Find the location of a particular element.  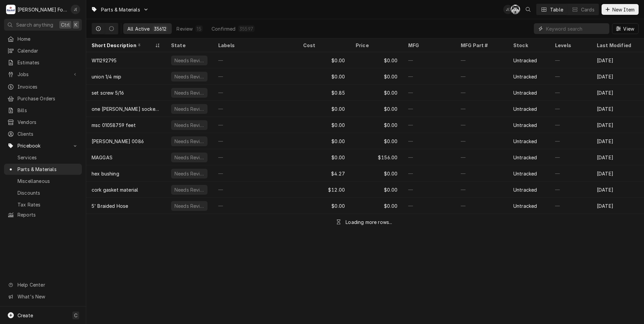

div: Cards is located at coordinates (588, 9).